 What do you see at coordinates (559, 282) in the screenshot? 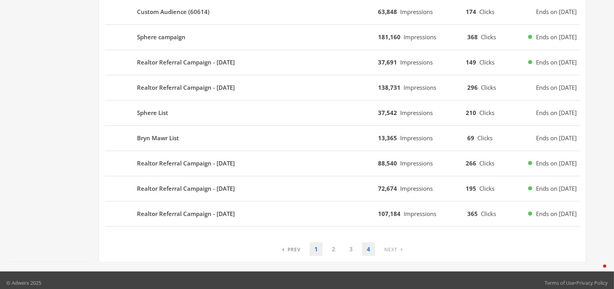
I see `a: Terms of Use` at bounding box center [559, 282].